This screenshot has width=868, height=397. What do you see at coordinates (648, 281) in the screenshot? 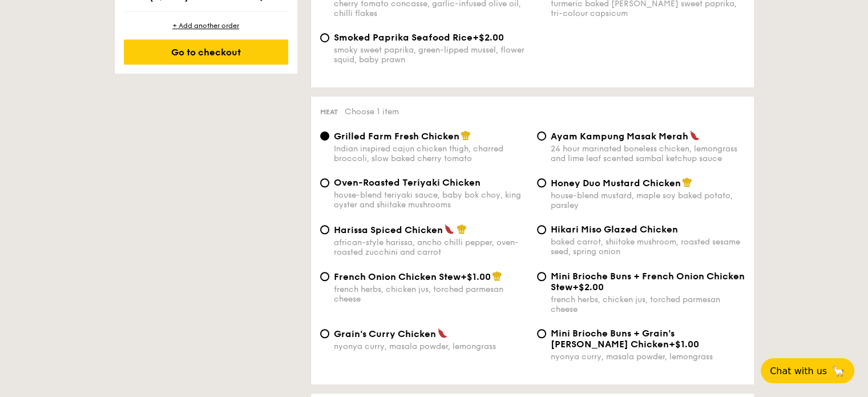
I see `span: Mini Brioche Buns + French Onion Chicken Stew` at bounding box center [648, 281].